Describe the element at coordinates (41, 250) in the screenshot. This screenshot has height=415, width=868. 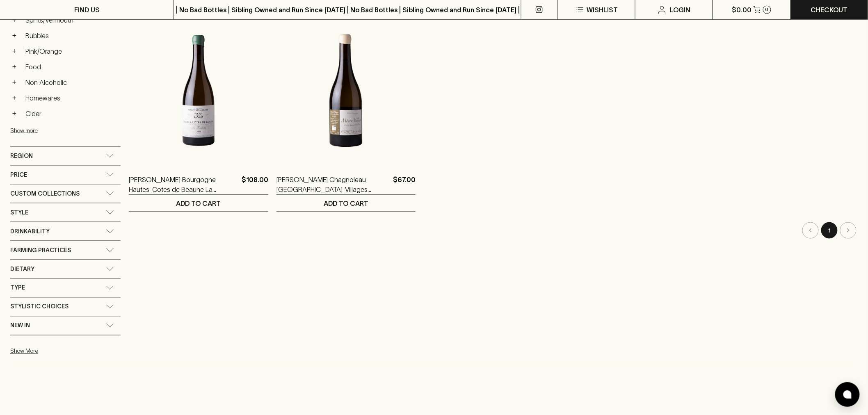
I see `span: Farming Practices` at that location.